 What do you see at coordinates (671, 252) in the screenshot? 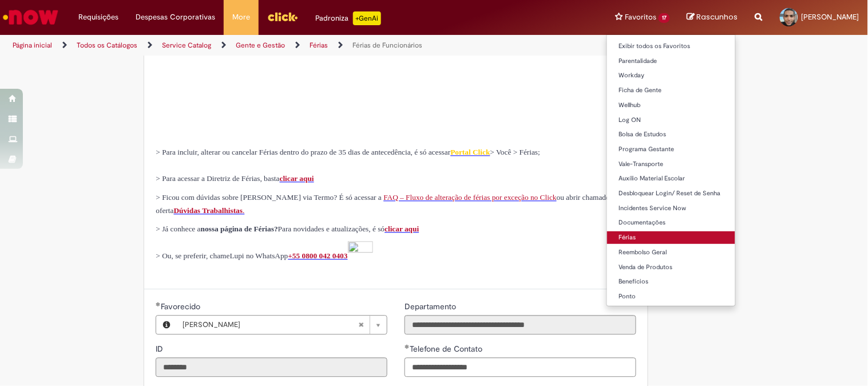
I see `a: Reembolso Geral` at bounding box center [671, 252].